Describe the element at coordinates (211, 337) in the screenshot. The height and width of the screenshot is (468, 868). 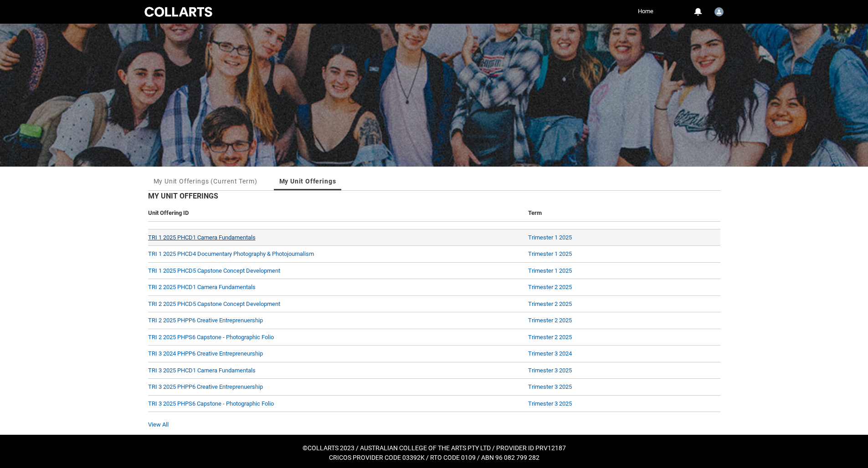
I see `a: TRI 2 2025 PHPS6 Capstone - Photographic Folio` at that location.